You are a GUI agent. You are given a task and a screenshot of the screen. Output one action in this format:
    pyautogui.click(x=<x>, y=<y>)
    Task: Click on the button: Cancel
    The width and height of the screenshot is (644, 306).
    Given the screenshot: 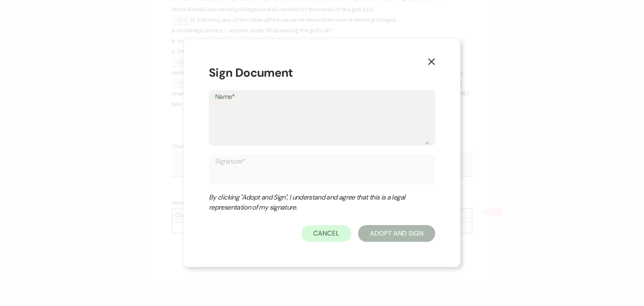 What is the action you would take?
    pyautogui.click(x=326, y=233)
    